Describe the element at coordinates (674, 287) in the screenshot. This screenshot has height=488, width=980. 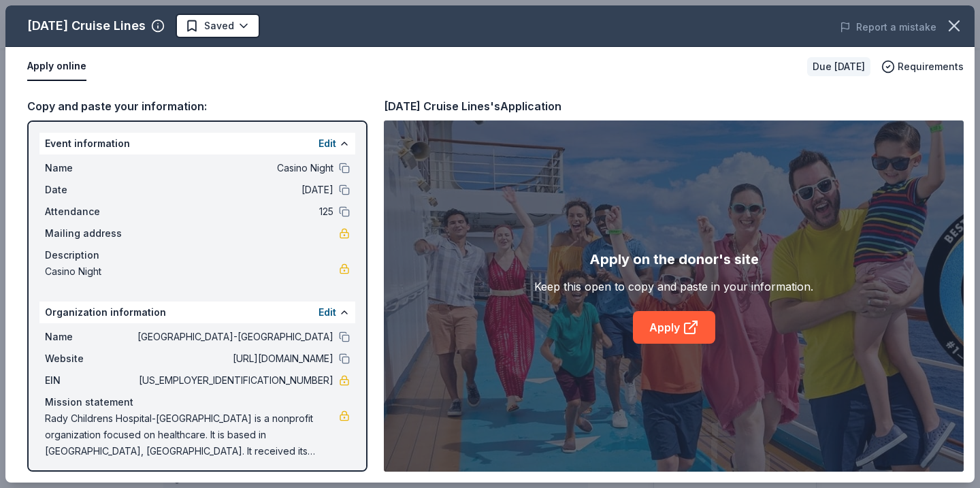
I see `div: Keep this open to copy and paste in your information.` at that location.